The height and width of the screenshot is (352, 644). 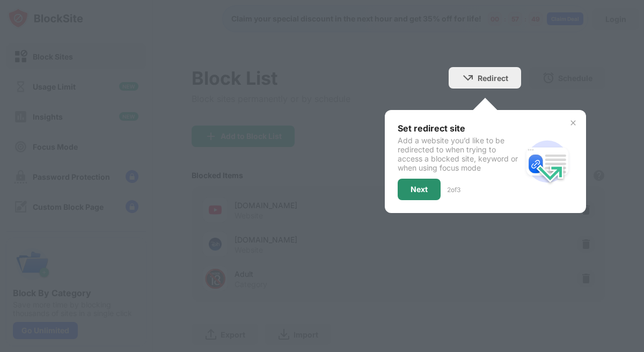 I want to click on div: 2 of 3, so click(x=453, y=189).